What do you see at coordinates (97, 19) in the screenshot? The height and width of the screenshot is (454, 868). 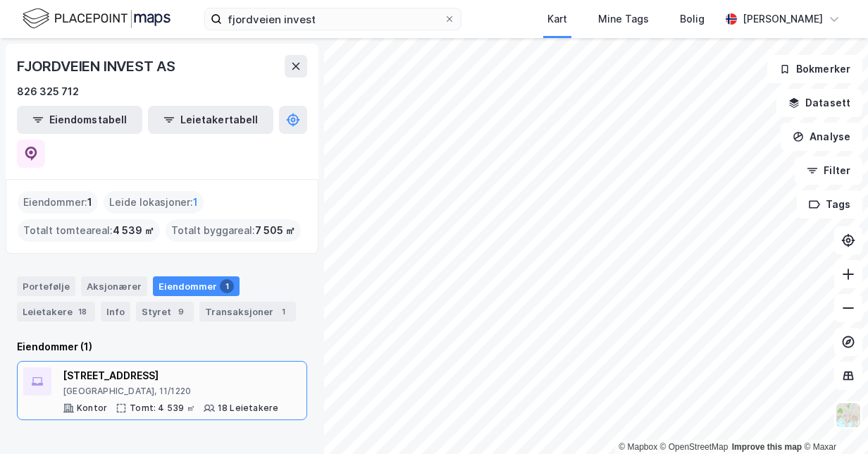 I see `img: logo.f888ab2527a4732fd821a326f86c7f29.svg` at bounding box center [97, 19].